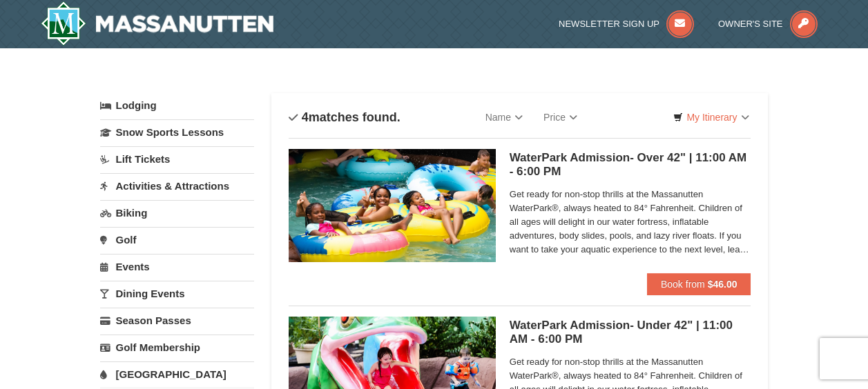 The width and height of the screenshot is (868, 389). I want to click on a: Snow Sports Lessons, so click(177, 132).